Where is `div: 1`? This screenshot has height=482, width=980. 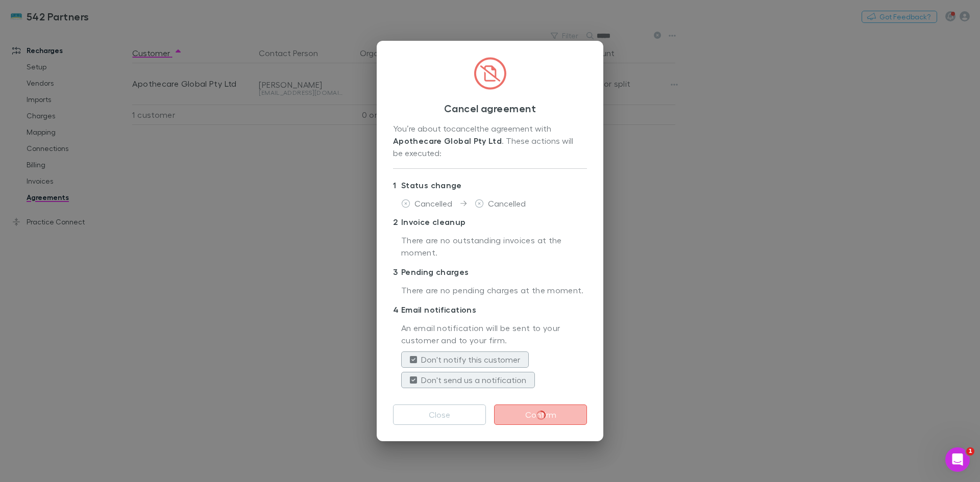 div: 1 is located at coordinates (397, 185).